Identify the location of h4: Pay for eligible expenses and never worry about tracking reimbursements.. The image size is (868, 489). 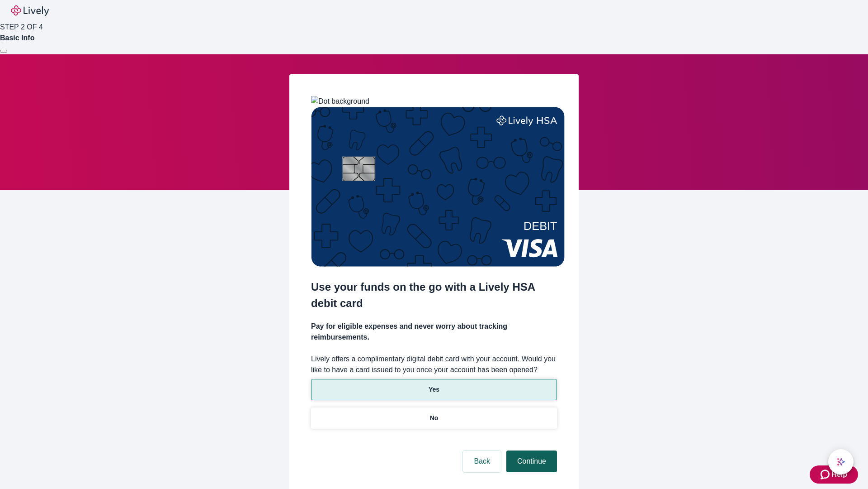
(434, 332).